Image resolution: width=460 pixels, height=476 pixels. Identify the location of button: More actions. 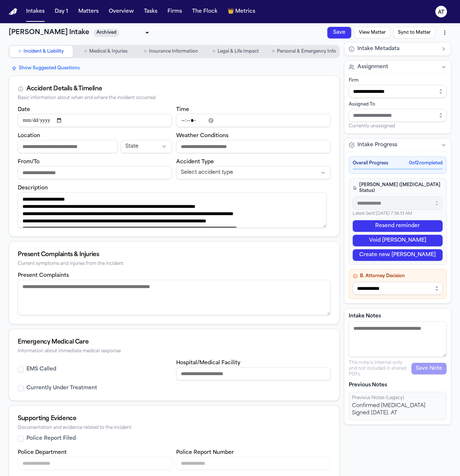
(445, 33).